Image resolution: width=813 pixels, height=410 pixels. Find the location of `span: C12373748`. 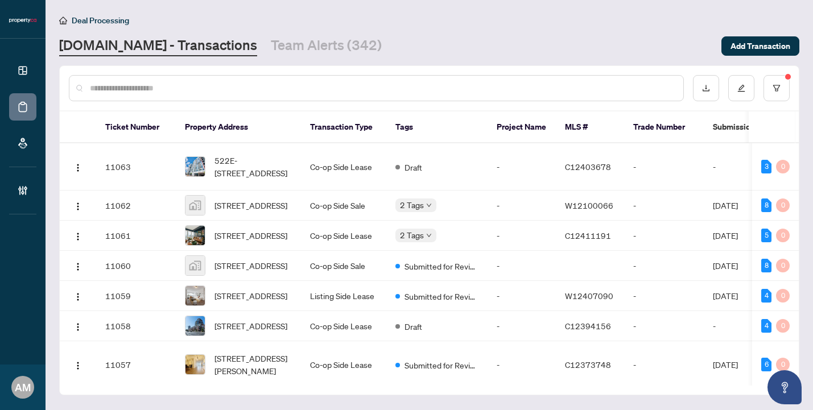

span: C12373748 is located at coordinates (587, 364).